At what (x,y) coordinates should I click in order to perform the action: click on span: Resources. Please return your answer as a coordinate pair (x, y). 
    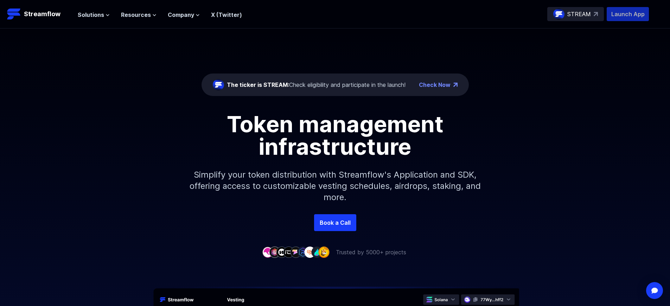
    Looking at the image, I should click on (136, 15).